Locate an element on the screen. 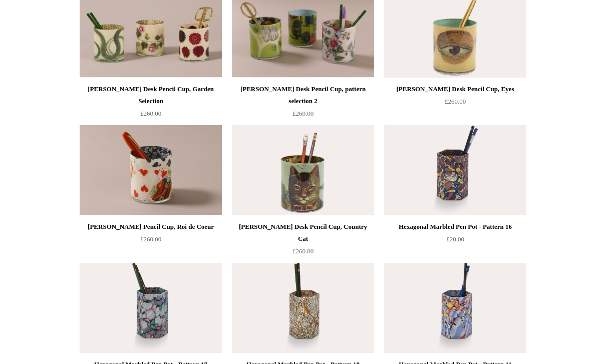 This screenshot has height=364, width=606. img: Hexagonal Marbled Pen Pot - Pattern 16 is located at coordinates (456, 170).